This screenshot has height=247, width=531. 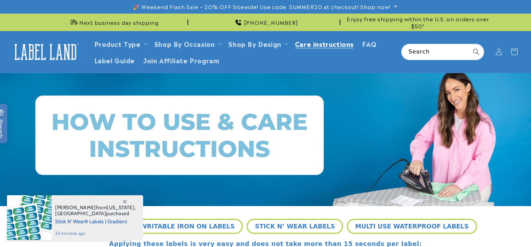 What do you see at coordinates (295, 226) in the screenshot?
I see `button: STICK N’ WEAR LABELS` at bounding box center [295, 226].